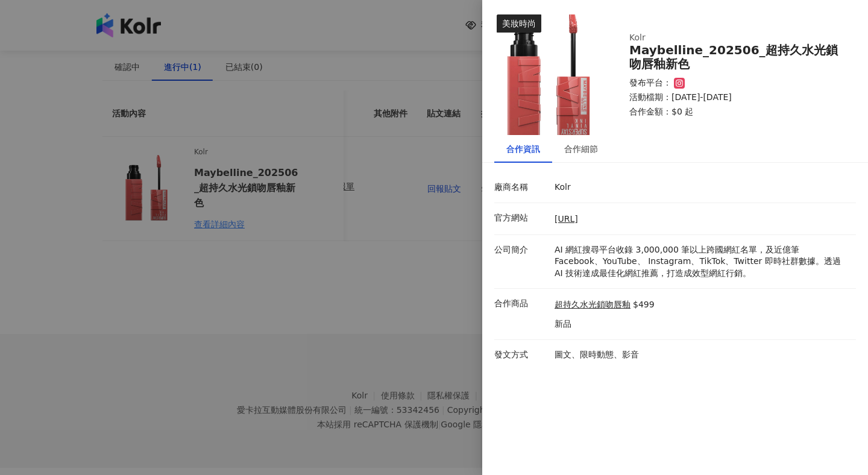 The width and height of the screenshot is (868, 475). What do you see at coordinates (581, 149) in the screenshot?
I see `div: 合作細節` at bounding box center [581, 149].